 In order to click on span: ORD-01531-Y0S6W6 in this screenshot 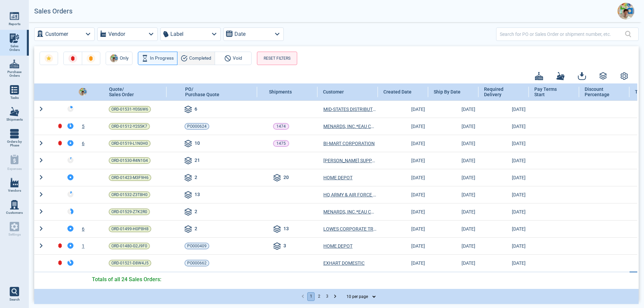, I will do `click(130, 109)`.